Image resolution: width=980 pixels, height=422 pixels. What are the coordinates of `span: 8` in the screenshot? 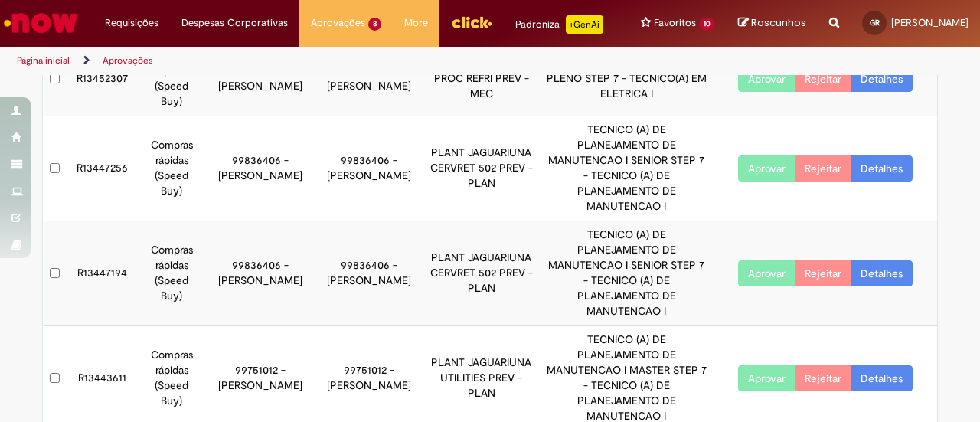 It's located at (375, 24).